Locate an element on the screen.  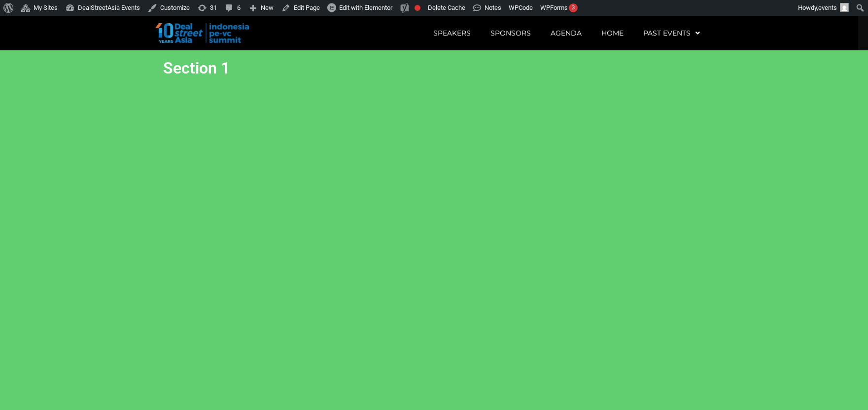
h2: Section 1 is located at coordinates (297, 68).